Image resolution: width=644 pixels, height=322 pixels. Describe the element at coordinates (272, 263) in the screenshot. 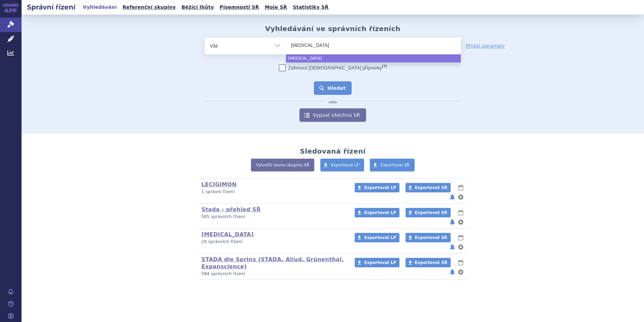

I see `a: STADA dle Sprinx (STADA, Aliud, Grünenthal, Expanscience)` at that location.